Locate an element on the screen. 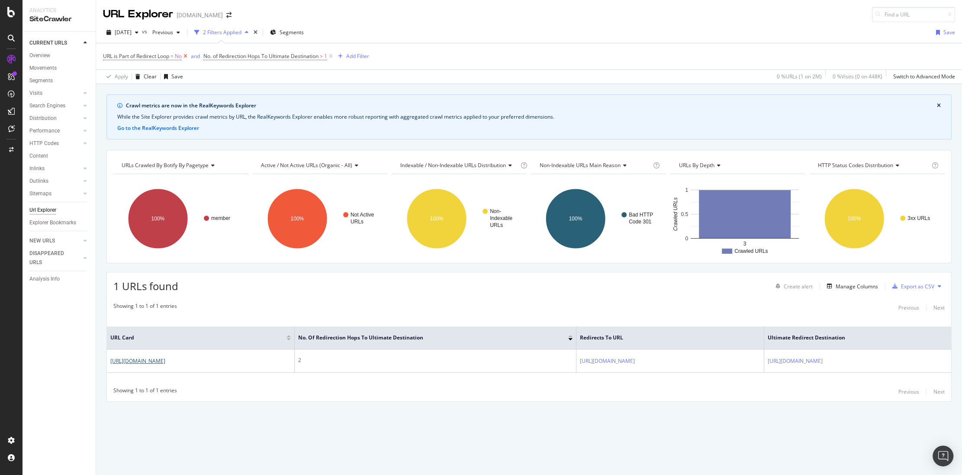 The height and width of the screenshot is (475, 962). div: Create alert is located at coordinates (798, 286).